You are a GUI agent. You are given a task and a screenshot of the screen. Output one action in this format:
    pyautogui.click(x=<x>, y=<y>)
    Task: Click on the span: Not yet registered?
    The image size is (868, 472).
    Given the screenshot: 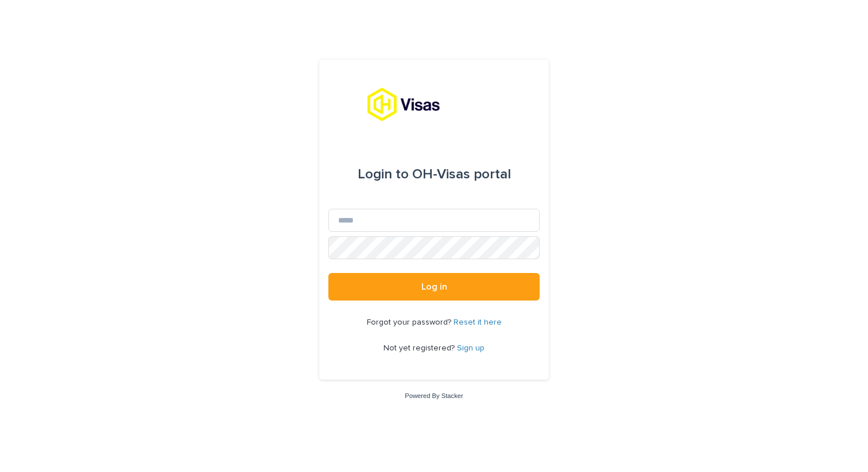 What is the action you would take?
    pyautogui.click(x=421, y=348)
    